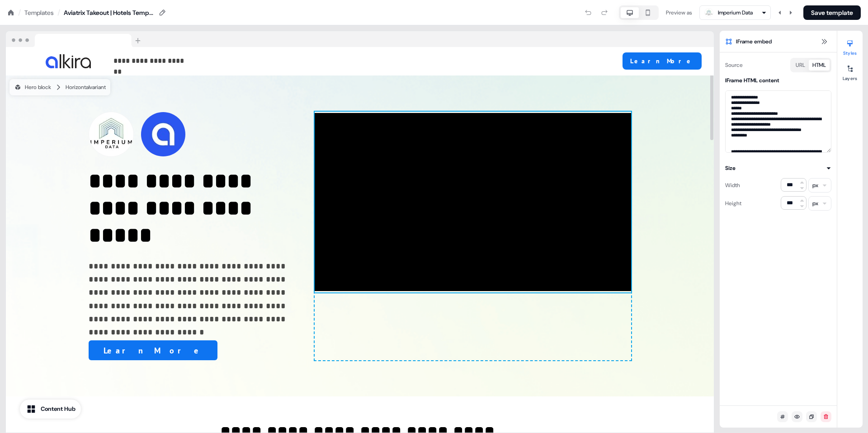  Describe the element at coordinates (679, 13) in the screenshot. I see `div: Preview as` at that location.